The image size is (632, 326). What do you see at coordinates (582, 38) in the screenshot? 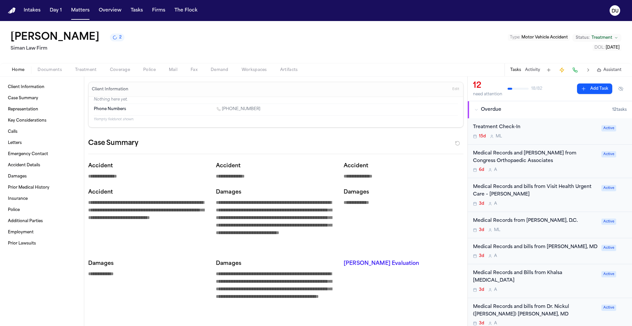
I see `span: Status:` at bounding box center [582, 38].